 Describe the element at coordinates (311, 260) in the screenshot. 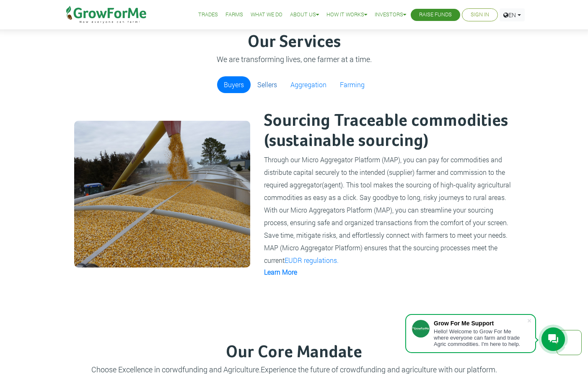

I see `a: EUDR regulations.` at that location.